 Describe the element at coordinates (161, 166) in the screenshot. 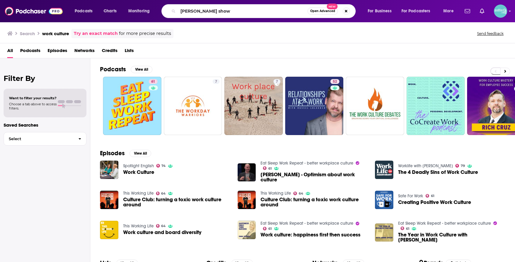

I see `a: 74` at that location.